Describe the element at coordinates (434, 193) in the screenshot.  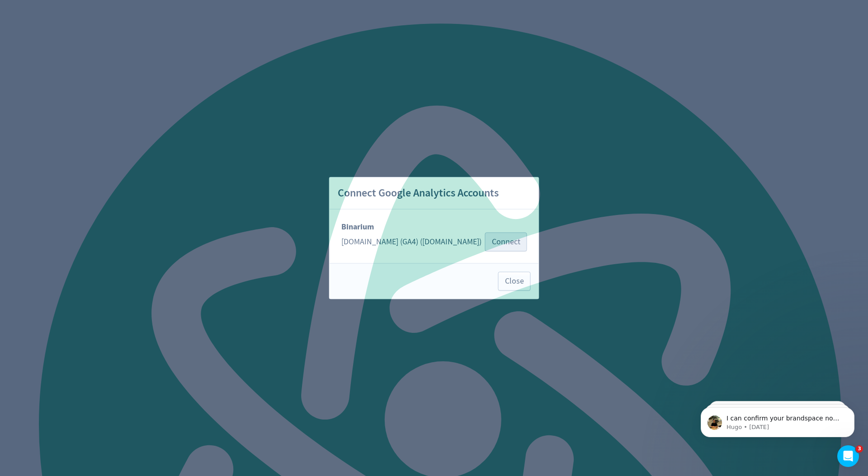
I see `h2: Connect Google Analytics Accounts` at that location.